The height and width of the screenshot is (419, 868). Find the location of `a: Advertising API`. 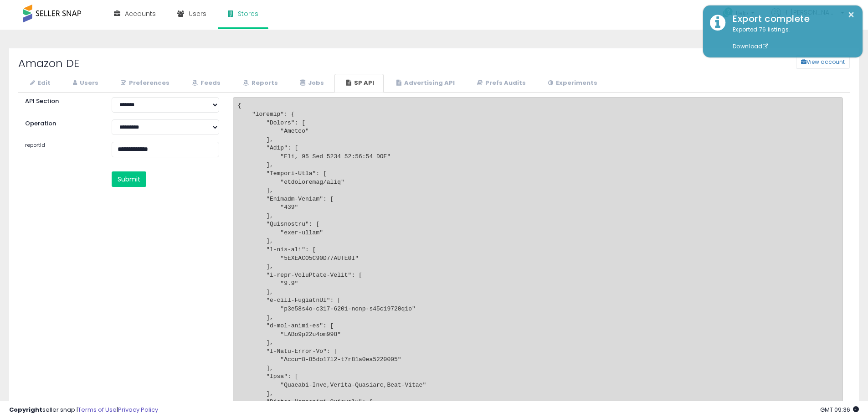

a: Advertising API is located at coordinates (424, 83).